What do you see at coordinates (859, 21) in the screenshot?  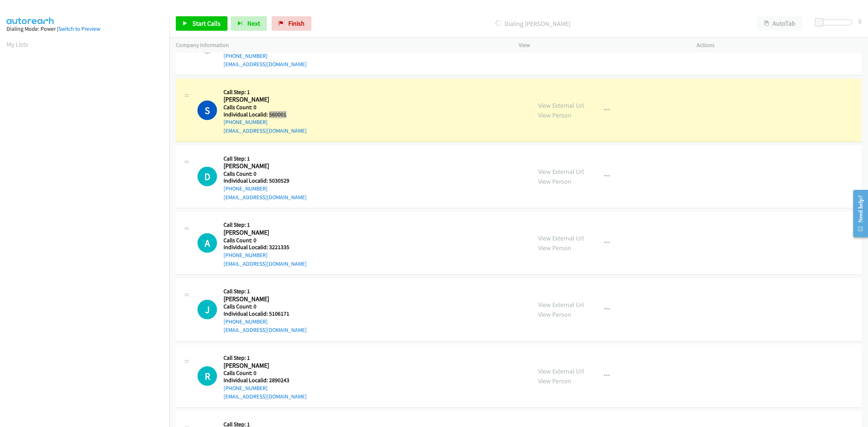 I see `div: 0` at bounding box center [859, 21].